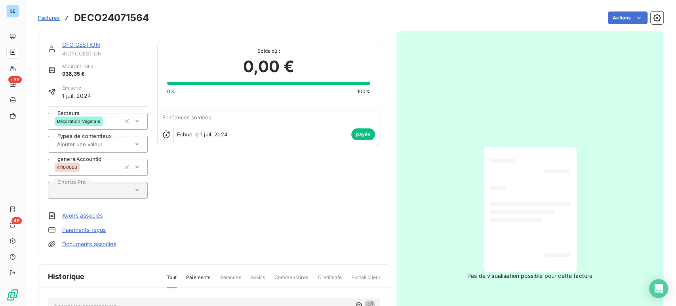 This screenshot has width=676, height=306. Describe the element at coordinates (15, 80) in the screenshot. I see `span: +99` at that location.